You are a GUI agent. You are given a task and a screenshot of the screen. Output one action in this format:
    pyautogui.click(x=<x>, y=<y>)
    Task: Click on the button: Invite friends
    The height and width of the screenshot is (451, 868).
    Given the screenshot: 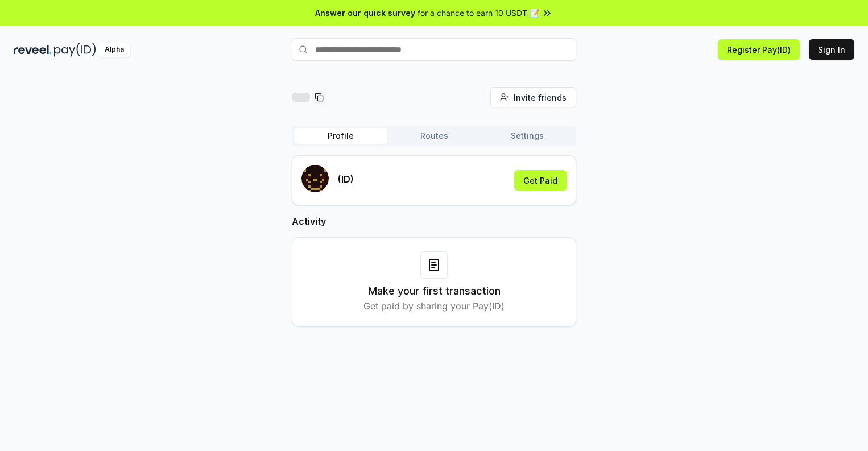 What is the action you would take?
    pyautogui.click(x=533, y=97)
    